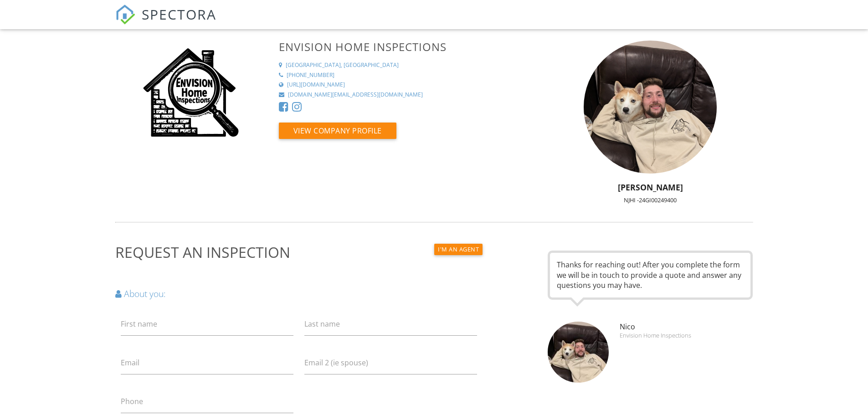  Describe the element at coordinates (299, 252) in the screenshot. I see `h2: Request an Inspection` at that location.